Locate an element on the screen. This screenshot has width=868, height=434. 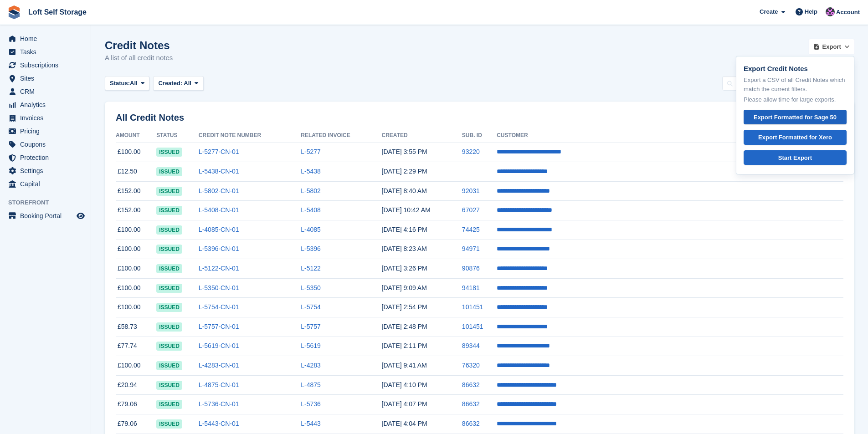
td: £20.94 is located at coordinates (136, 385).